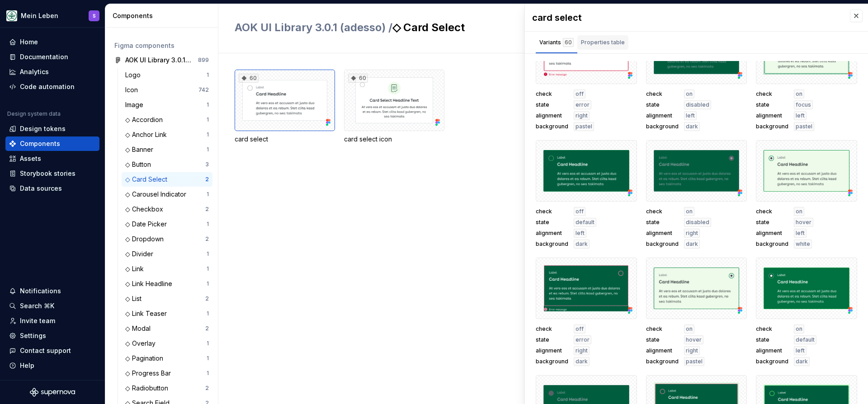 This screenshot has width=868, height=404. I want to click on div: ◇ Radiobutton, so click(148, 388).